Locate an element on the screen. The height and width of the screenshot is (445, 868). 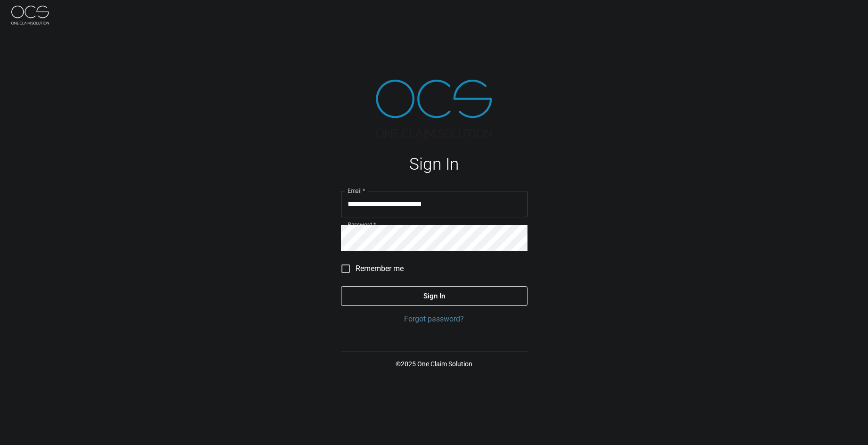
a: Forgot password? is located at coordinates (434, 320).